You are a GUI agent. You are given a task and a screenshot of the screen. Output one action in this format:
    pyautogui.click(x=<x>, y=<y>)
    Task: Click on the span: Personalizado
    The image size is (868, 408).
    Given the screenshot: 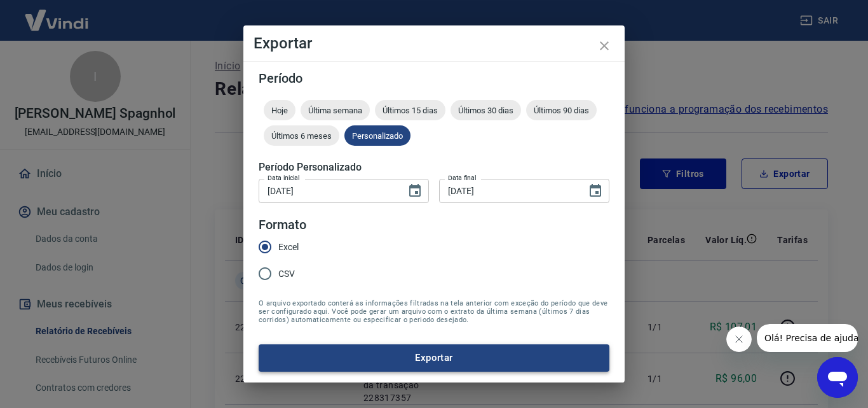 What is the action you would take?
    pyautogui.click(x=378, y=135)
    